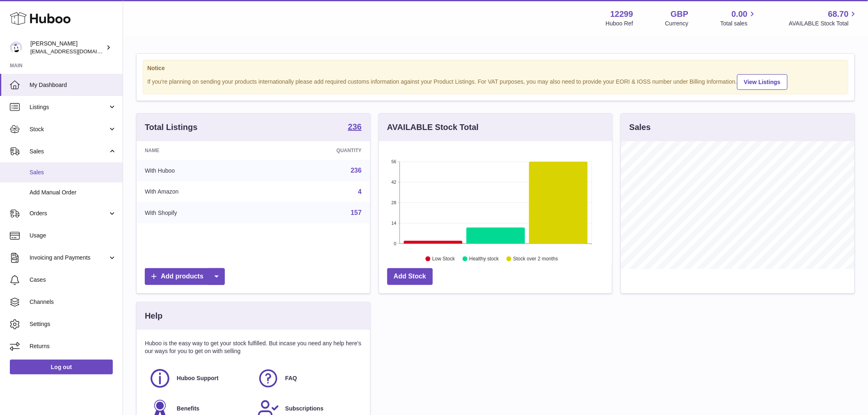 The height and width of the screenshot is (415, 868). What do you see at coordinates (253, 347) in the screenshot?
I see `p: Huboo is the easy way to get your stock fulfilled. But incase you need any help here's our ways f...` at bounding box center [253, 347].